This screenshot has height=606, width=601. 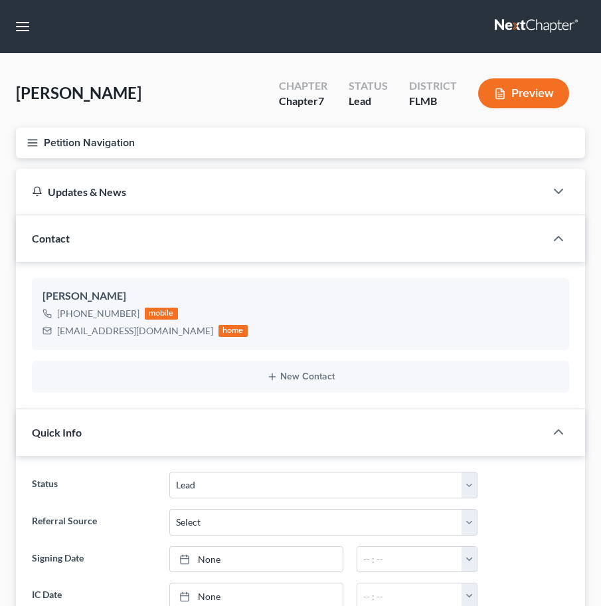 I want to click on div: District, so click(x=433, y=86).